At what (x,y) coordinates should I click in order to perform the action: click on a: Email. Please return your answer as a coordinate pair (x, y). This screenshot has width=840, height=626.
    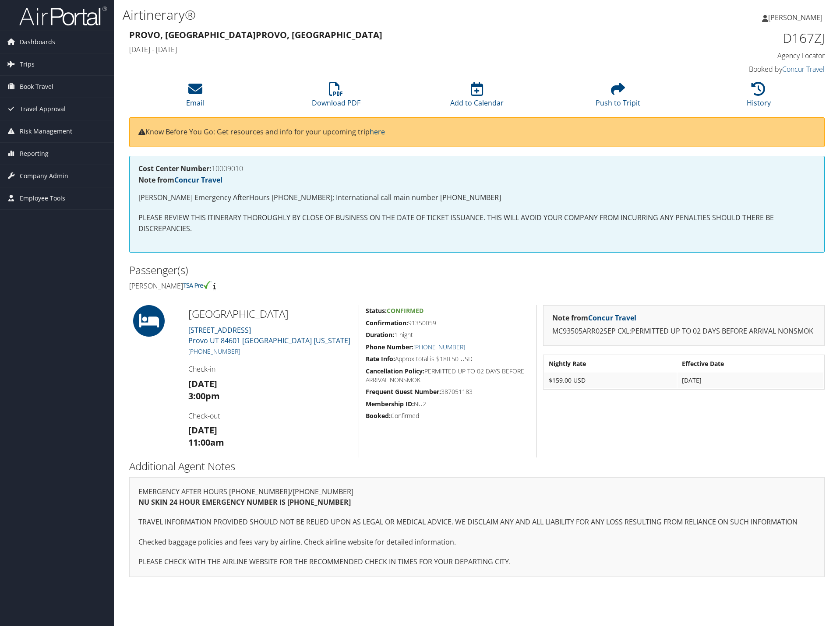
    Looking at the image, I should click on (195, 97).